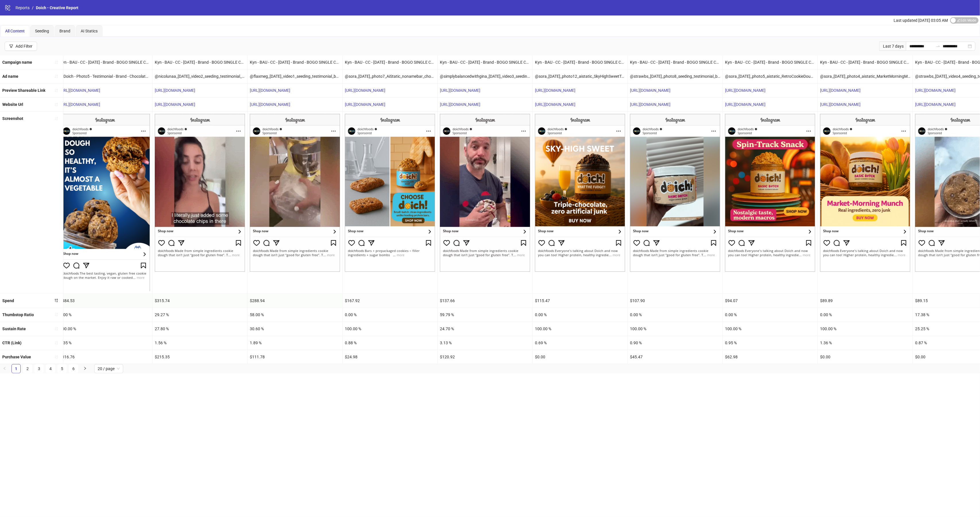 Image resolution: width=980 pixels, height=517 pixels. Describe the element at coordinates (390, 357) in the screenshot. I see `div: $24.98` at that location.